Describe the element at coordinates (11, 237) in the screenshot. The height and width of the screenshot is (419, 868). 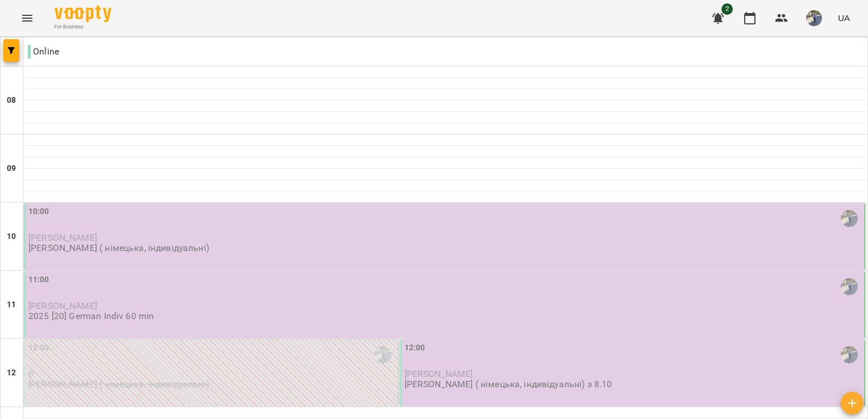
I see `h6: 10` at that location.